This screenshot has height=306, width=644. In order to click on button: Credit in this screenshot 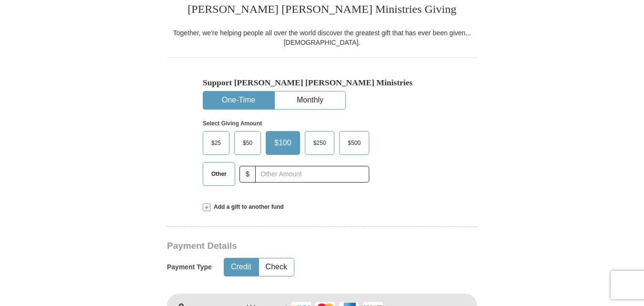, I will do `click(241, 267)`.